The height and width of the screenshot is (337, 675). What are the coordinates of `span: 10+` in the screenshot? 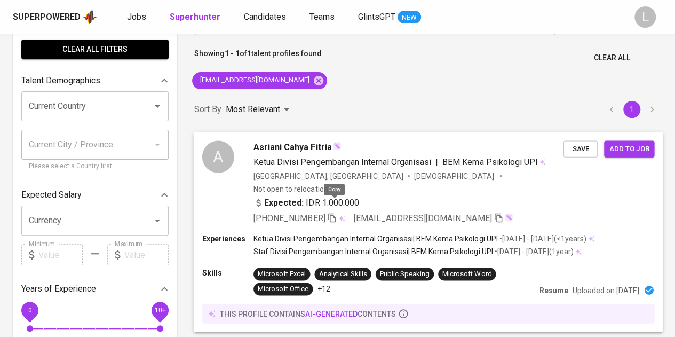 It's located at (159, 310).